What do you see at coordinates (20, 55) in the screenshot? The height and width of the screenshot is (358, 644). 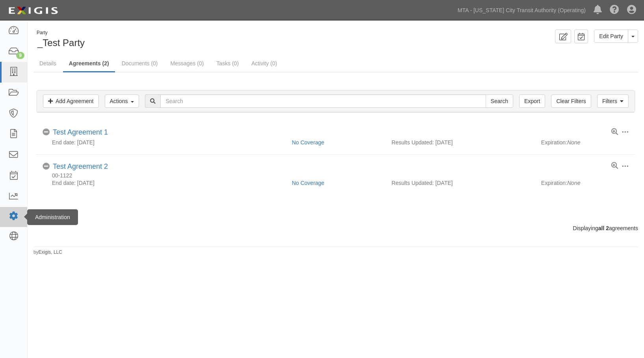 I see `div: 9` at bounding box center [20, 55].